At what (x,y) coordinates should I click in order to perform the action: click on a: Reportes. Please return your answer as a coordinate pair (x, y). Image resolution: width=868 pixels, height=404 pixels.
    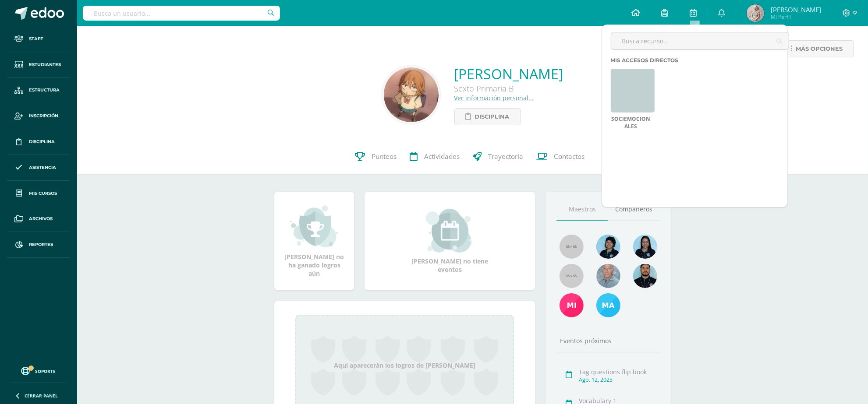
    Looking at the image, I should click on (39, 245).